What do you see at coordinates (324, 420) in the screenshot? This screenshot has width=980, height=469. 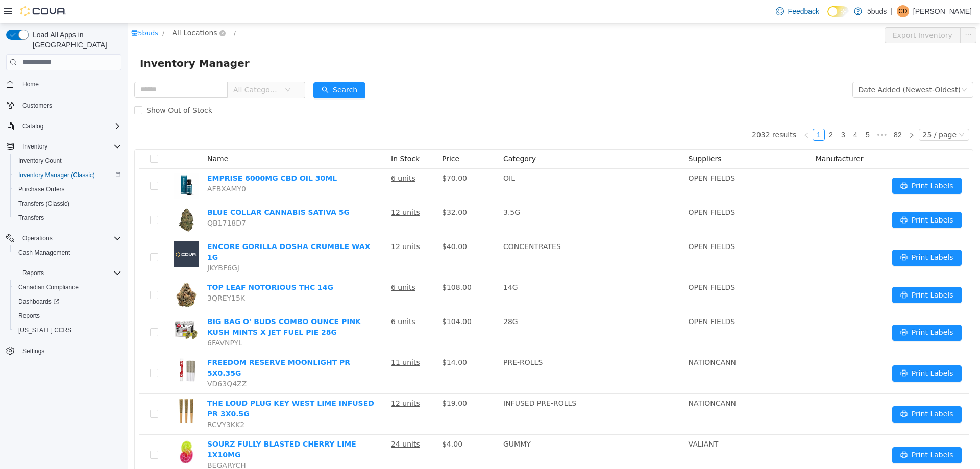 I see `span: $4.00` at bounding box center [324, 420].